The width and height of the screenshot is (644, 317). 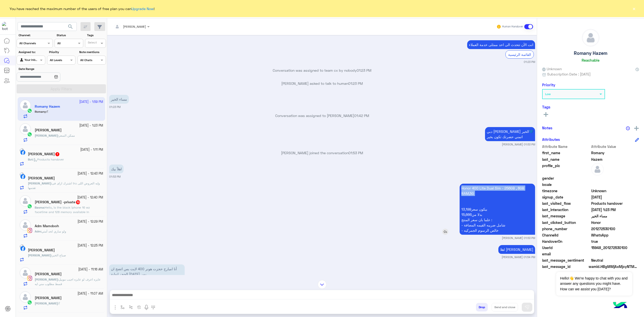 I want to click on span: 01:42 PM, so click(x=361, y=115).